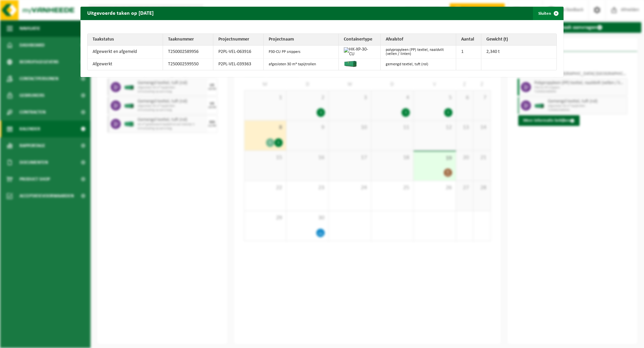  Describe the element at coordinates (125, 40) in the screenshot. I see `th: Taakstatus` at that location.